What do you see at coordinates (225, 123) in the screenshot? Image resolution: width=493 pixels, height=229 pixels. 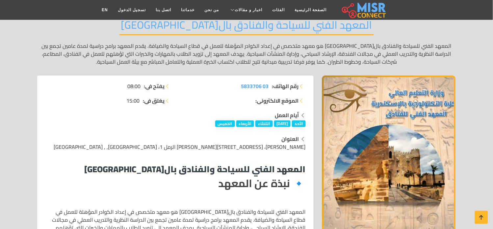 I see `span: الخميس` at bounding box center [225, 123].